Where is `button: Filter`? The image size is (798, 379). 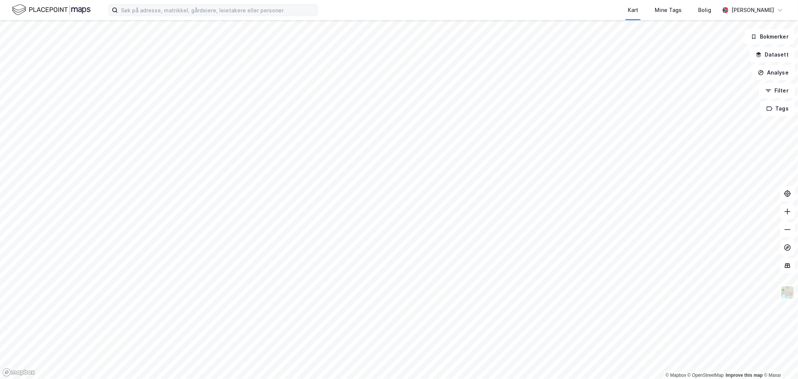 button: Filter is located at coordinates (777, 91).